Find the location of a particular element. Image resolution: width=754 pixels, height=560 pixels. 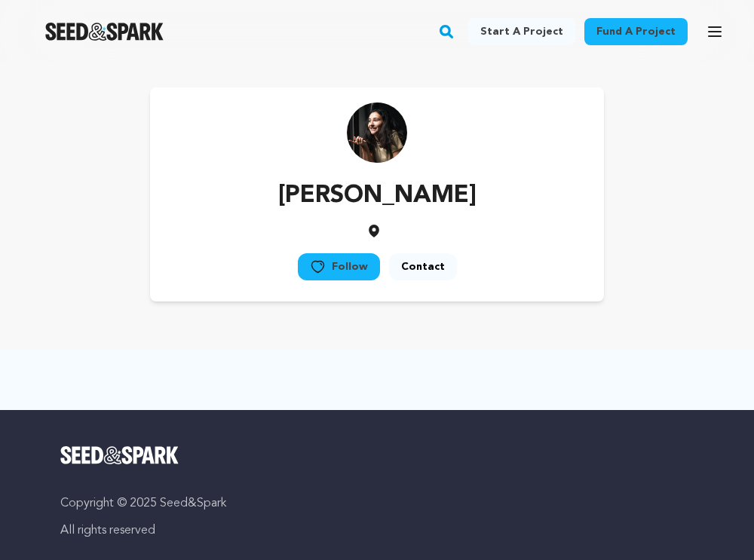

img: Seed&Spark Logo Dark Mode is located at coordinates (104, 32).